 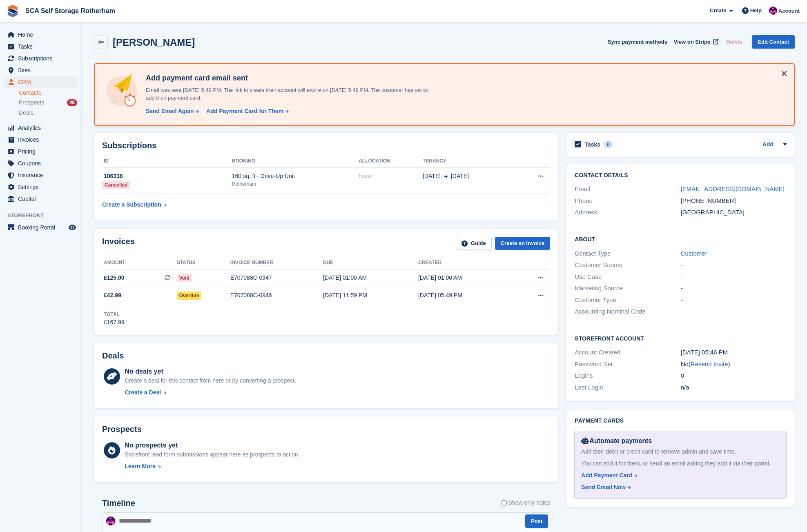 What do you see at coordinates (114, 278) in the screenshot?
I see `span: £125.00` at bounding box center [114, 278].